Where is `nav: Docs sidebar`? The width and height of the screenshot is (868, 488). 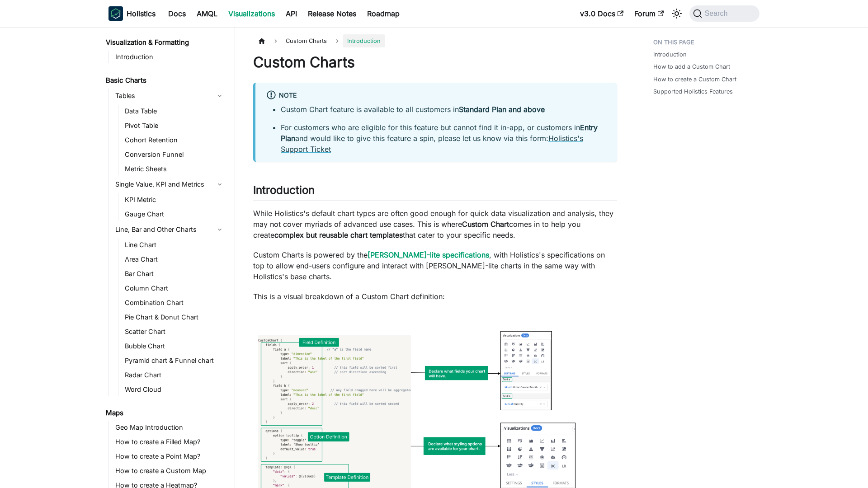
nav: Docs sidebar is located at coordinates (168, 258).